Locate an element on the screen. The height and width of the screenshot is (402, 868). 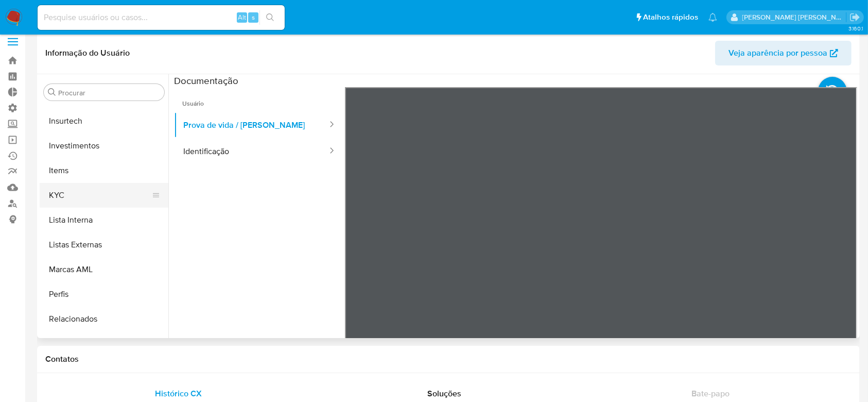
button: Procurar is located at coordinates (52, 92).